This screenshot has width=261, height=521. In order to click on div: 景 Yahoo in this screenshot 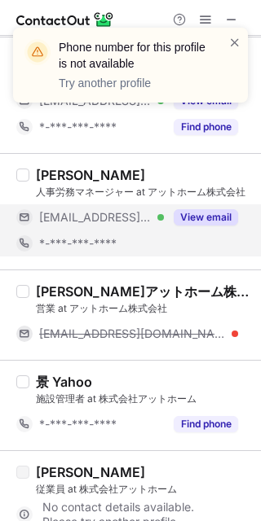, I will do `click(64, 382)`.